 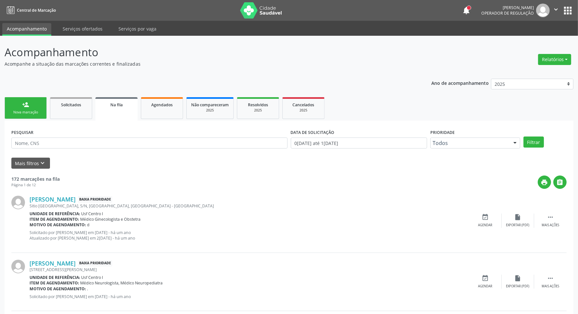 I want to click on span: Cancelados, so click(x=304, y=105).